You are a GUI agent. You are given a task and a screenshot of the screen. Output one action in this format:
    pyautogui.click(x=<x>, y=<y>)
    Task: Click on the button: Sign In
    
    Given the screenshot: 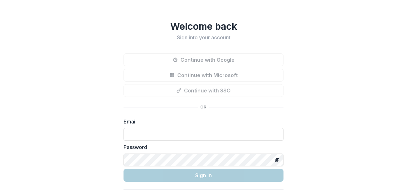 What is the action you would take?
    pyautogui.click(x=203, y=175)
    